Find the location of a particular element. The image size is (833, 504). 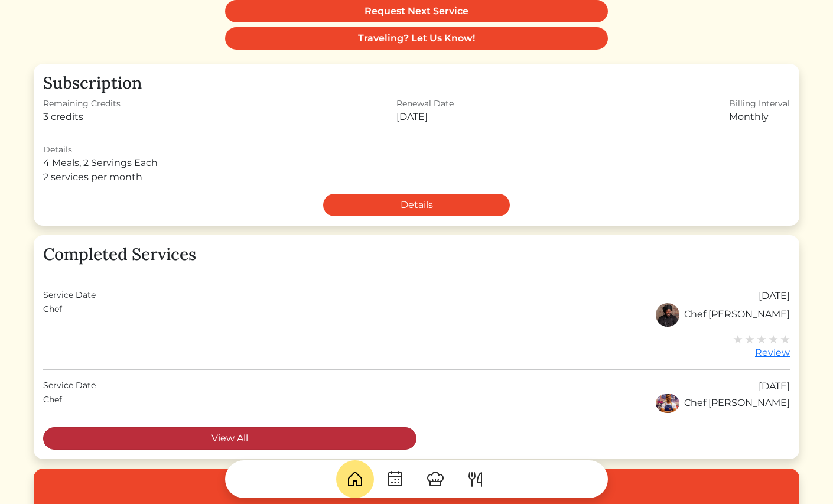

a: Traveling? Let Us Know! is located at coordinates (417, 39).